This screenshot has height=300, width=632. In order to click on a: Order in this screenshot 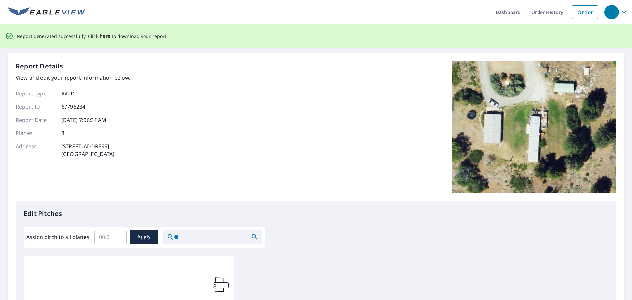, I will do `click(585, 12)`.